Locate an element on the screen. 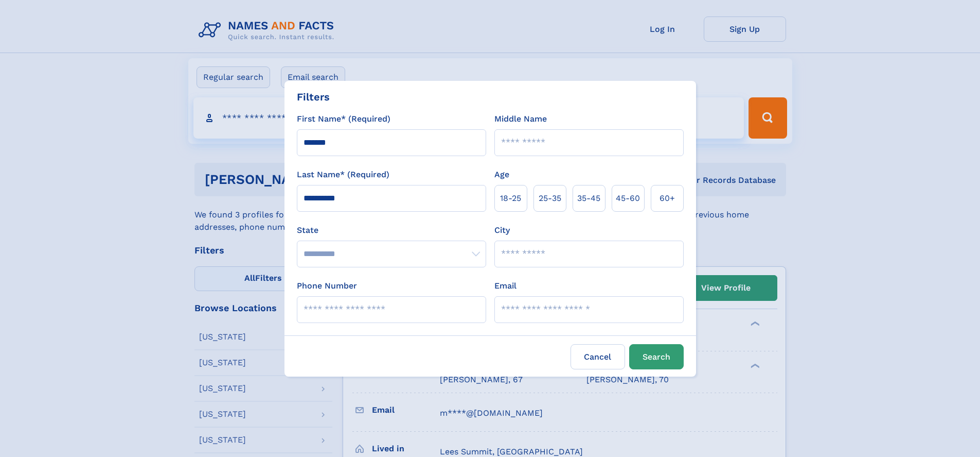 This screenshot has height=457, width=980. label: Age is located at coordinates (502, 175).